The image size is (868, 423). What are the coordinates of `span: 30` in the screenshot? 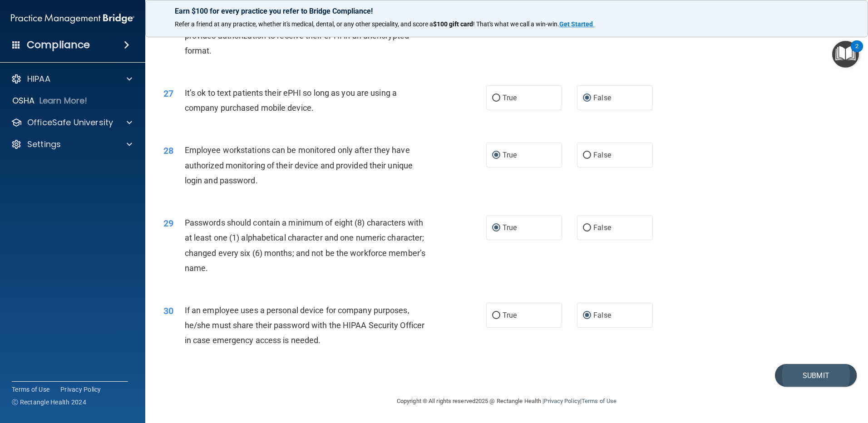 It's located at (168, 311).